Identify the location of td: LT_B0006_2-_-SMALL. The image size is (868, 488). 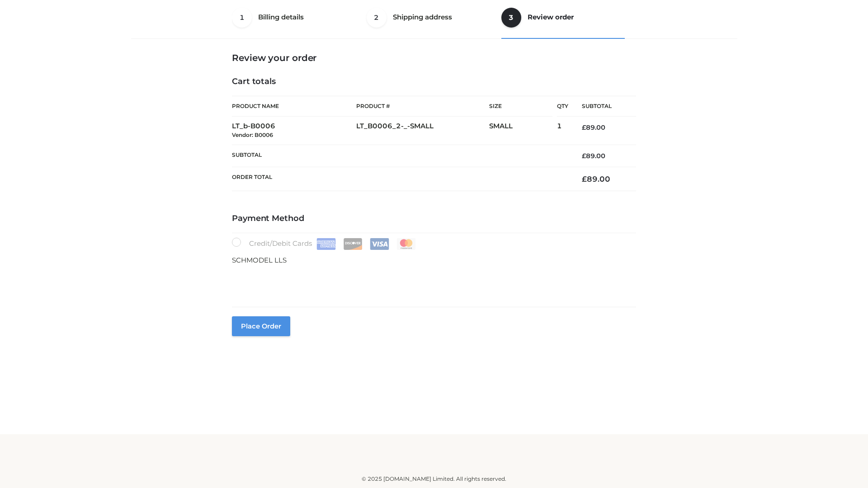
(423, 131).